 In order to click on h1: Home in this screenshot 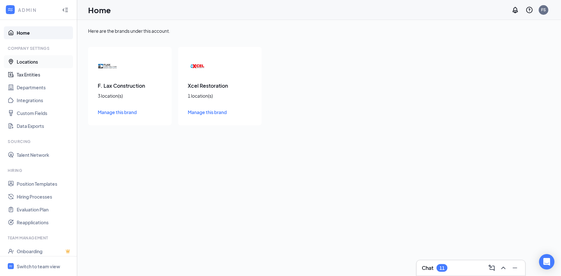, I will do `click(99, 10)`.